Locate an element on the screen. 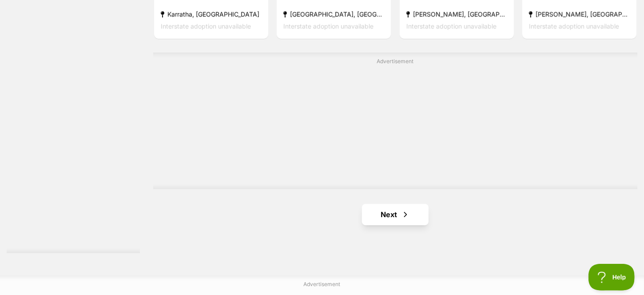 This screenshot has height=295, width=644. a: Next page is located at coordinates (396, 215).